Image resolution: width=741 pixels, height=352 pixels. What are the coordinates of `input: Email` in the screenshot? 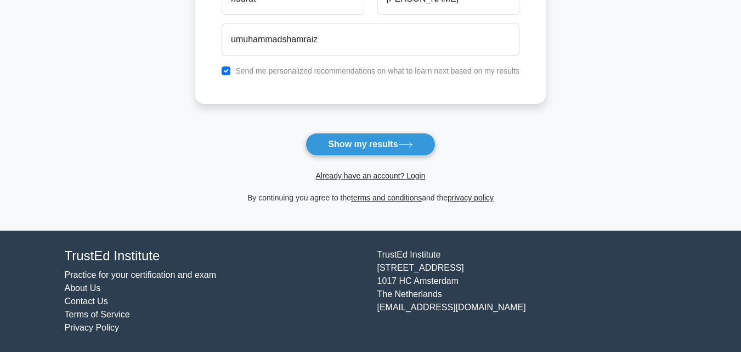 It's located at (370, 40).